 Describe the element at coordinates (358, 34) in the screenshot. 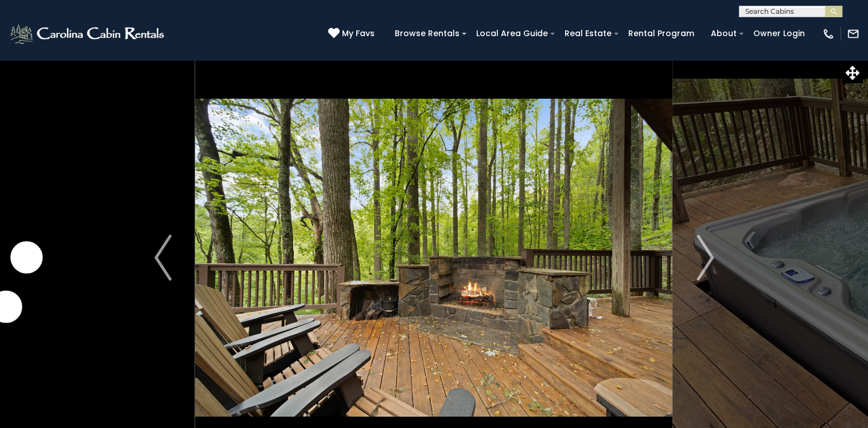

I see `span: My Favs` at that location.